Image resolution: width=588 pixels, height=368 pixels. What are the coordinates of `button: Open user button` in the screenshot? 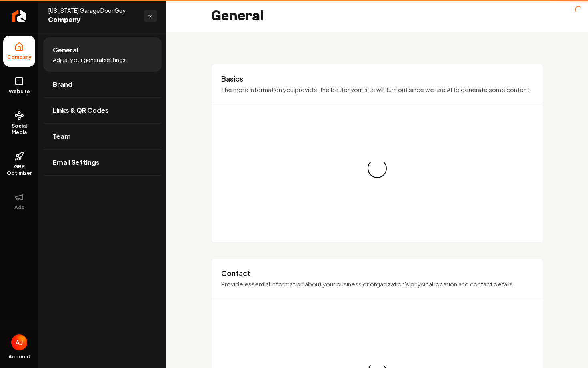 It's located at (19, 342).